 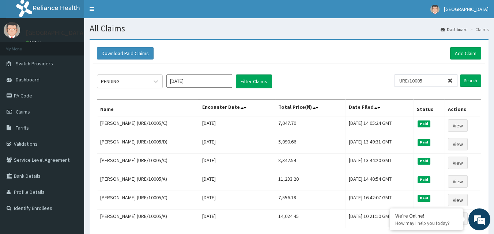 I want to click on td: 7,556.18, so click(x=310, y=200).